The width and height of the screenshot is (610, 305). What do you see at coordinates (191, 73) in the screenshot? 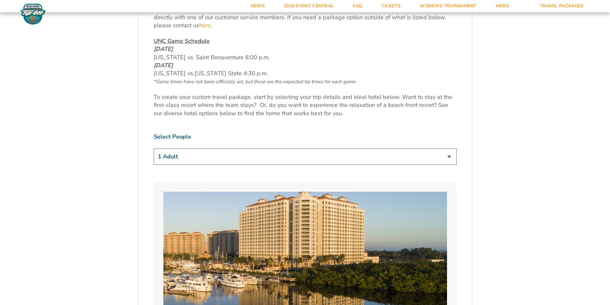
I see `span: vs.` at bounding box center [191, 73].